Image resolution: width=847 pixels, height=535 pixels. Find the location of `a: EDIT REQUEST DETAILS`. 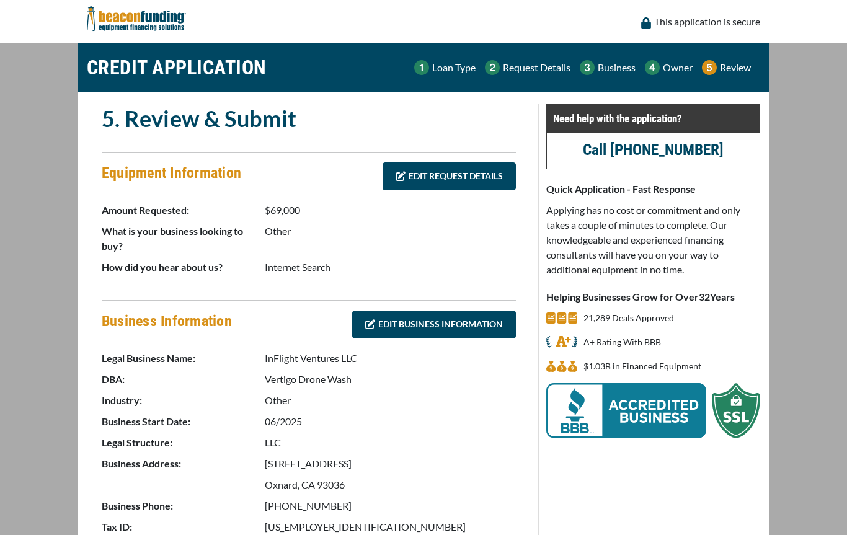

a: EDIT REQUEST DETAILS is located at coordinates (449, 176).